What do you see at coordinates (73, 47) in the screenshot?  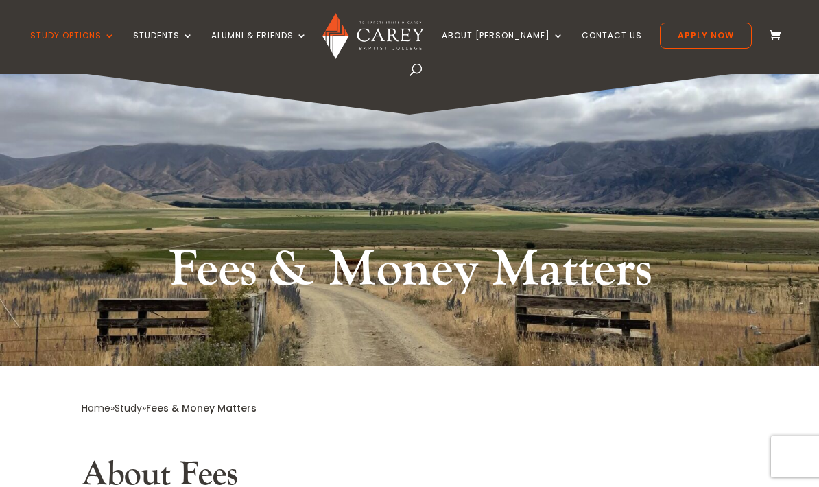 I see `a: Study Options` at bounding box center [73, 47].